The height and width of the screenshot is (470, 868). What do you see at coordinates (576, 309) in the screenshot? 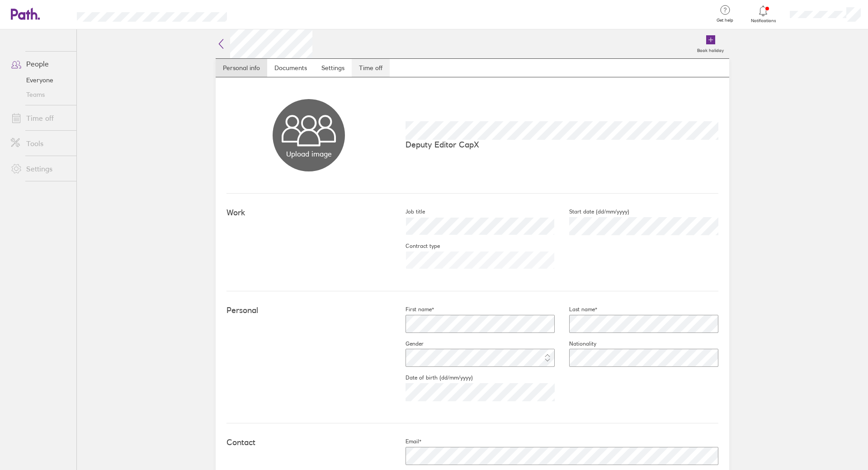
I see `label: Last name*` at bounding box center [576, 309].